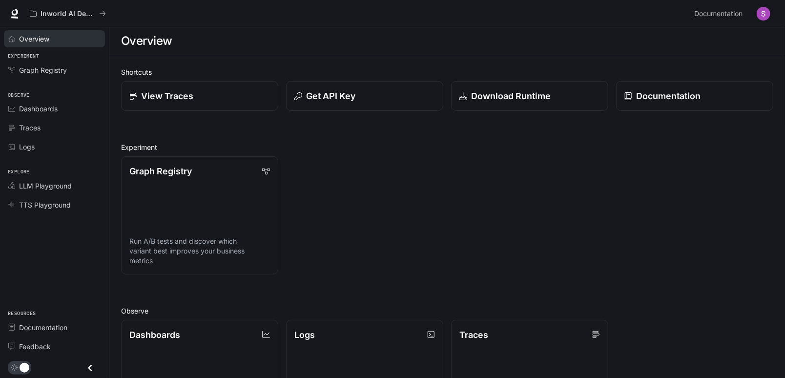  What do you see at coordinates (167, 96) in the screenshot?
I see `p: View Traces` at bounding box center [167, 96].